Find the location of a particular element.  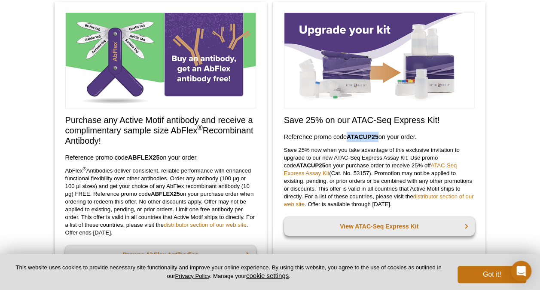

h2: Purchase any Active Motif antibody and receive a complimentary sample size AbFlex Recombinant Ant... is located at coordinates (161, 130).